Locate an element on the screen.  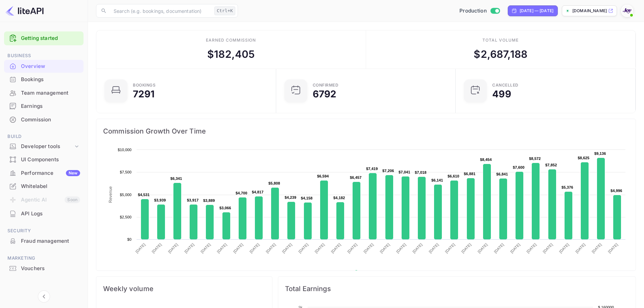
text: $3,939 is located at coordinates (160, 200).